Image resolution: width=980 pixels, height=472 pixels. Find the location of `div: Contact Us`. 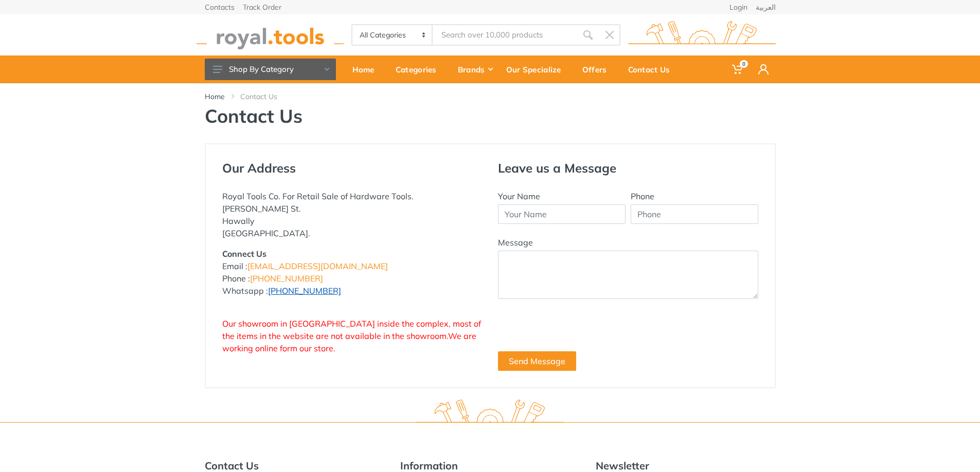

div: Contact Us is located at coordinates (652, 69).